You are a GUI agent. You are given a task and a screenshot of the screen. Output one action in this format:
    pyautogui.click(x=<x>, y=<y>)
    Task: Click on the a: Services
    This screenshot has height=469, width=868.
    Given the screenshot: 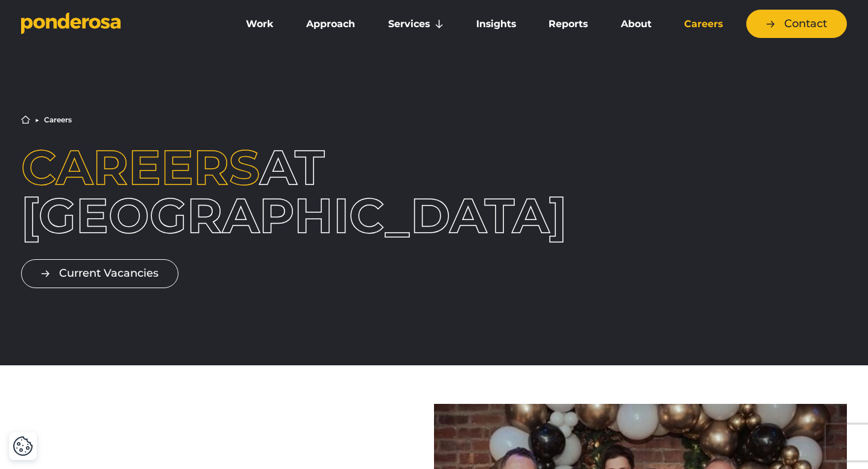 What is the action you would take?
    pyautogui.click(x=416, y=24)
    